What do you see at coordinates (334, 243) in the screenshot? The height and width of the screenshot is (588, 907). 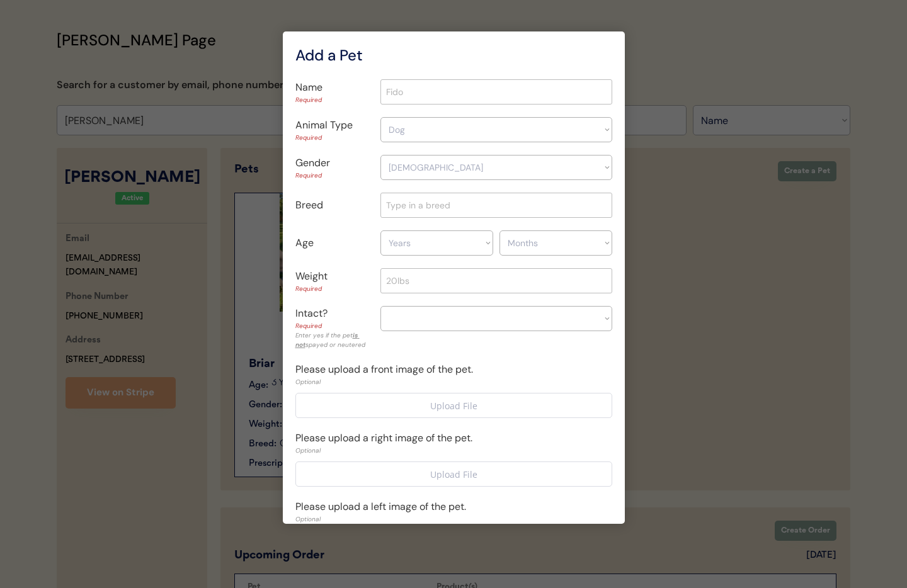 I see `div: Age` at bounding box center [334, 243].